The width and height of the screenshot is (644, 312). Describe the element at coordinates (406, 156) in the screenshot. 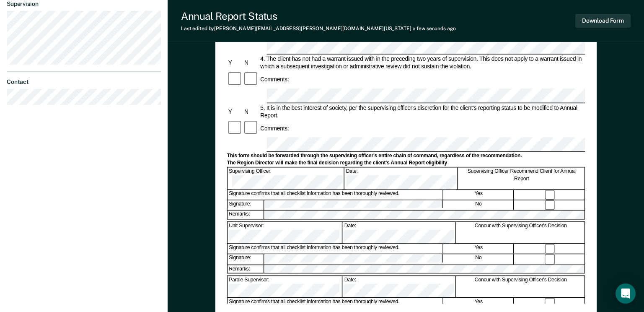

I see `div: This form should be forwarded through the supervising officer's entire chain of command, regardle...` at that location.